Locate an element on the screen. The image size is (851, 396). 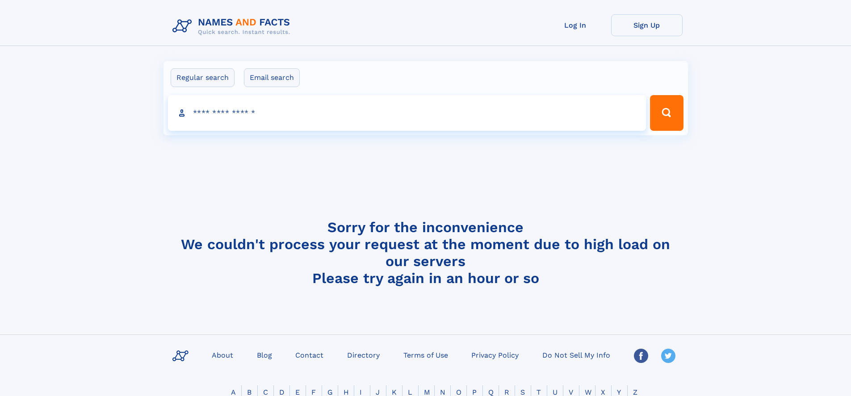
a: Contact is located at coordinates (309, 355).